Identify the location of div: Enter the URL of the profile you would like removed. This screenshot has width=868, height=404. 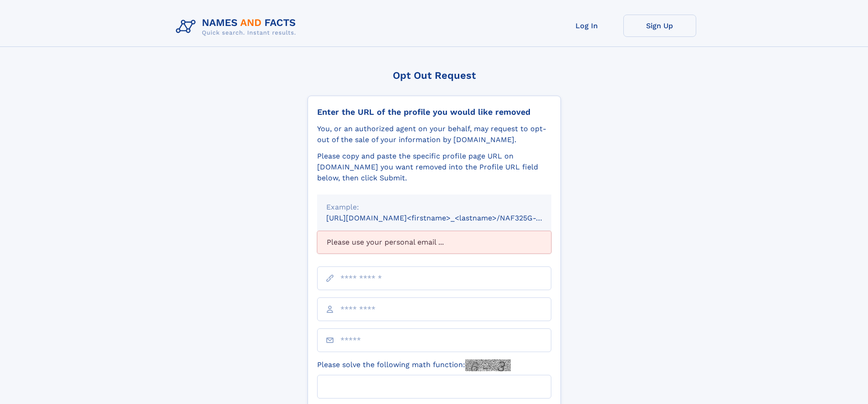
(434, 112).